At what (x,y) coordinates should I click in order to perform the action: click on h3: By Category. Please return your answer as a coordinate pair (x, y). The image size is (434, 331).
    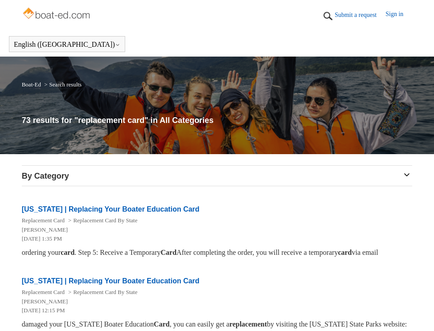
    Looking at the image, I should click on (217, 176).